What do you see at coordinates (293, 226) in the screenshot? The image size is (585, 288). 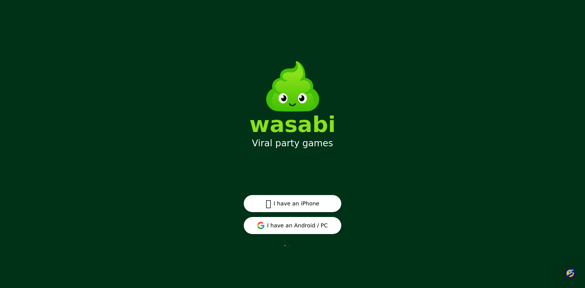 I see `button: I have an Android / PC` at bounding box center [293, 226].